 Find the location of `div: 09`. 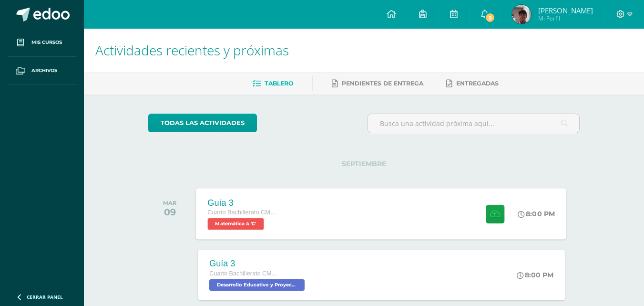

div: 09 is located at coordinates (170, 212).